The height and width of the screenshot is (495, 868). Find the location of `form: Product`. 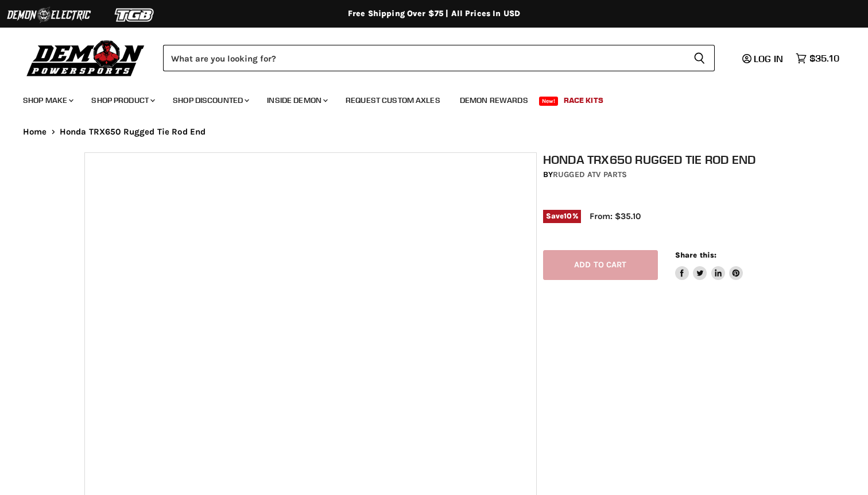

form: Product is located at coordinates (439, 58).